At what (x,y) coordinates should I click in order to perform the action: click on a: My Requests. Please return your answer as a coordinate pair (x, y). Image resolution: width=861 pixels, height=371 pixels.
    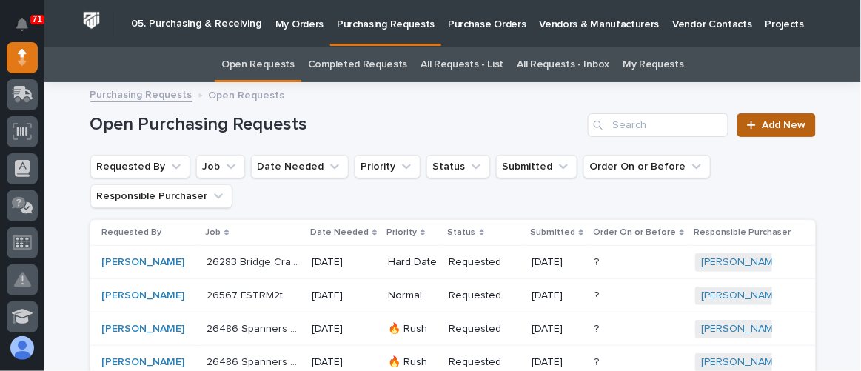
    Looking at the image, I should click on (653, 64).